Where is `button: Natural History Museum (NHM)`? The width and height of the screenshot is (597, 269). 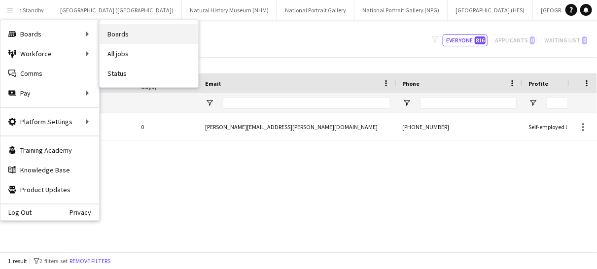
button: Natural History Museum (NHM) is located at coordinates (229, 10).